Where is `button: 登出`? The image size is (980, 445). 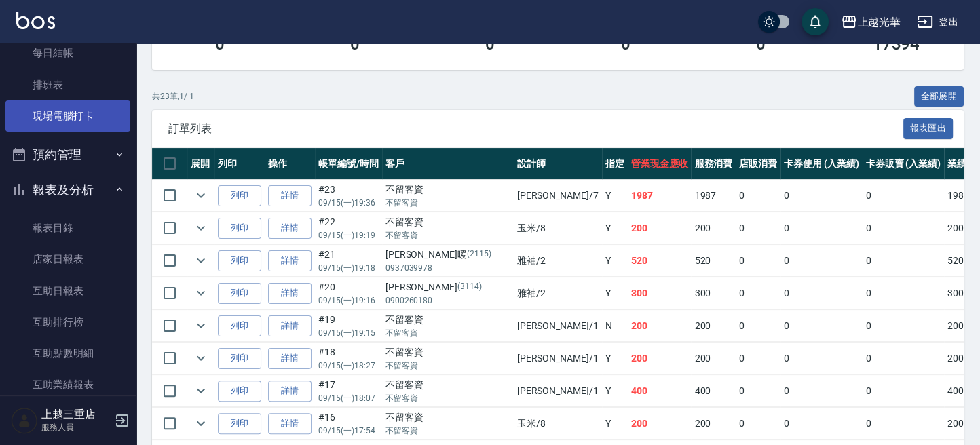 button: 登出 is located at coordinates (937, 22).